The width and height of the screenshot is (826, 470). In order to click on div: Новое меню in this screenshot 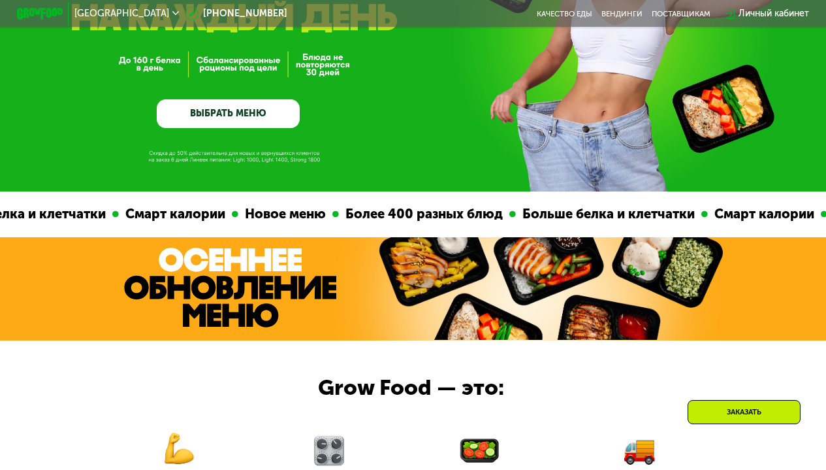, I will do `click(277, 214)`.